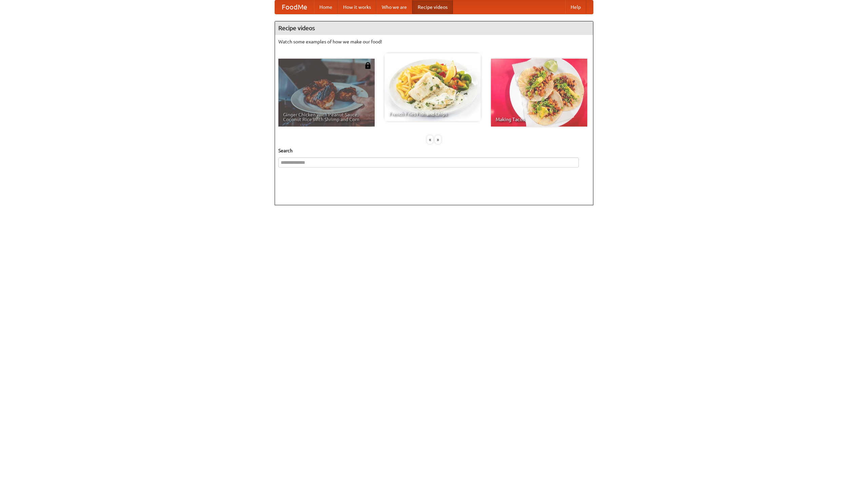 Image resolution: width=868 pixels, height=480 pixels. What do you see at coordinates (368, 66) in the screenshot?
I see `img: 483408.png` at bounding box center [368, 66].